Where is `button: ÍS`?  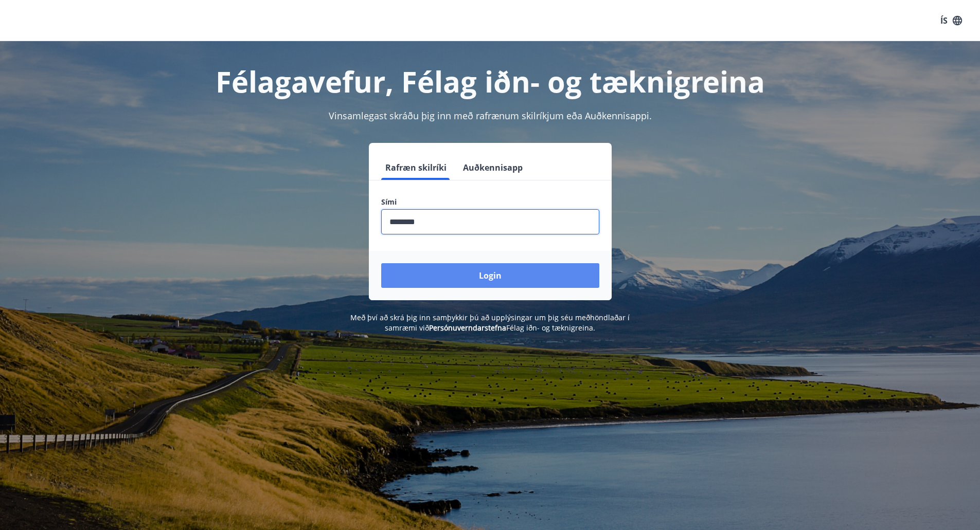
button: ÍS is located at coordinates (951, 21).